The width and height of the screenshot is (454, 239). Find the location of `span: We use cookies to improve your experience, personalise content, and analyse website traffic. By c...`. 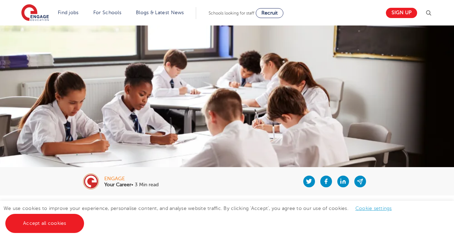

span: We use cookies to improve your experience, personalise content, and analyse website traffic. By c... is located at coordinates (201, 216).